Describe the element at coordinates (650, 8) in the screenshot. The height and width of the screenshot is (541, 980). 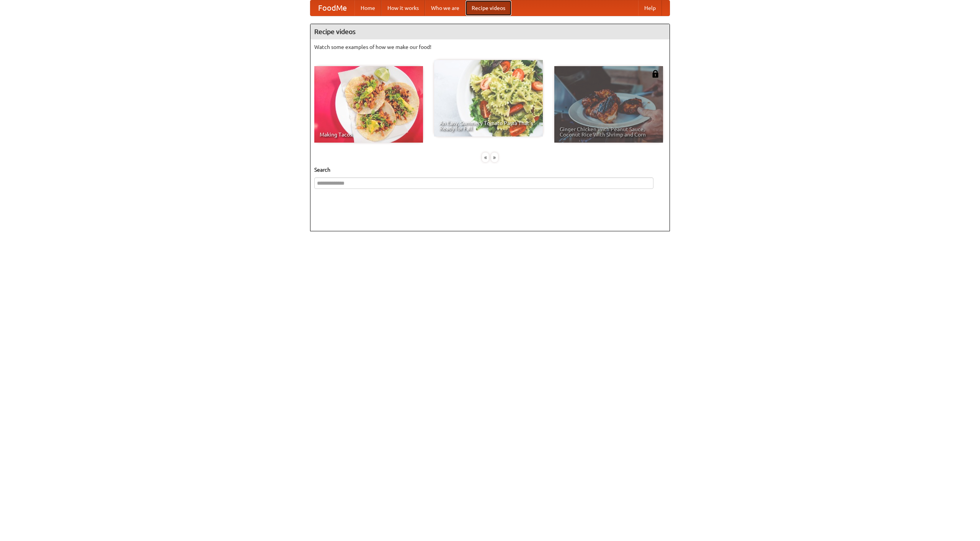
I see `a: Help` at that location.